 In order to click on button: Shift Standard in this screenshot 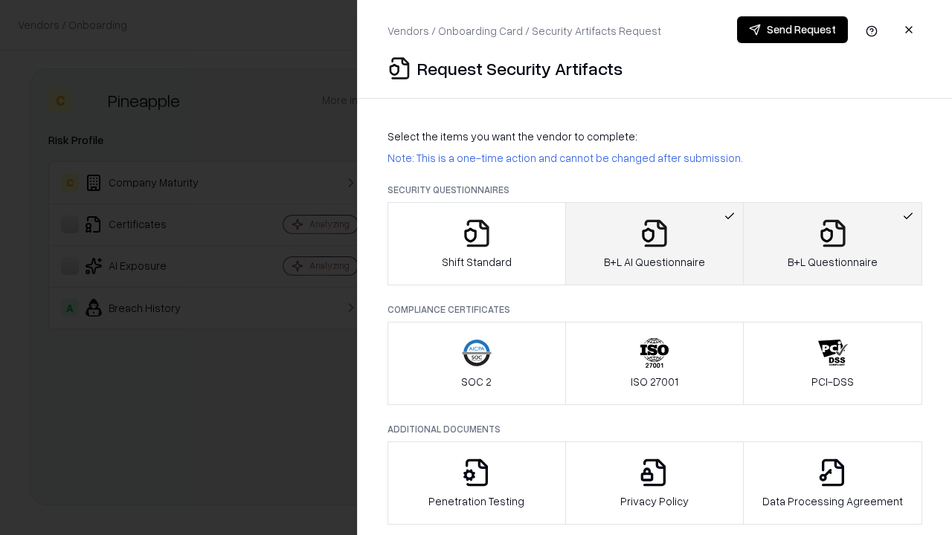, I will do `click(477, 244)`.